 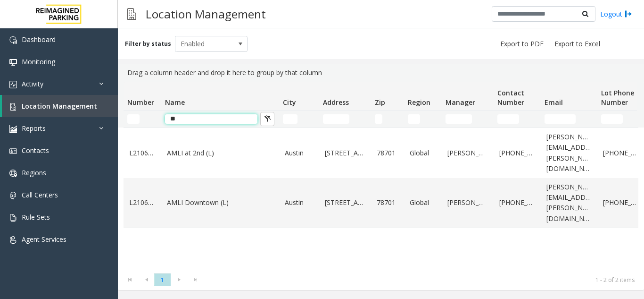 What do you see at coordinates (522, 44) in the screenshot?
I see `span: Export to PDF` at bounding box center [522, 44].